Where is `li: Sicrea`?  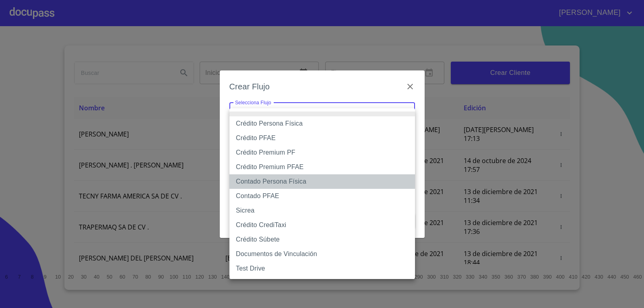 li: Sicrea is located at coordinates (322, 210).